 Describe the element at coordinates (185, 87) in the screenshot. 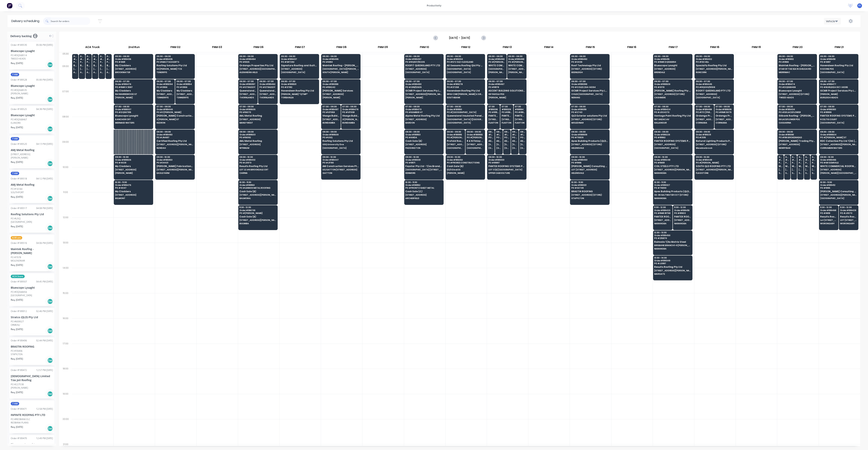

I see `span: PO # 3956` at that location.